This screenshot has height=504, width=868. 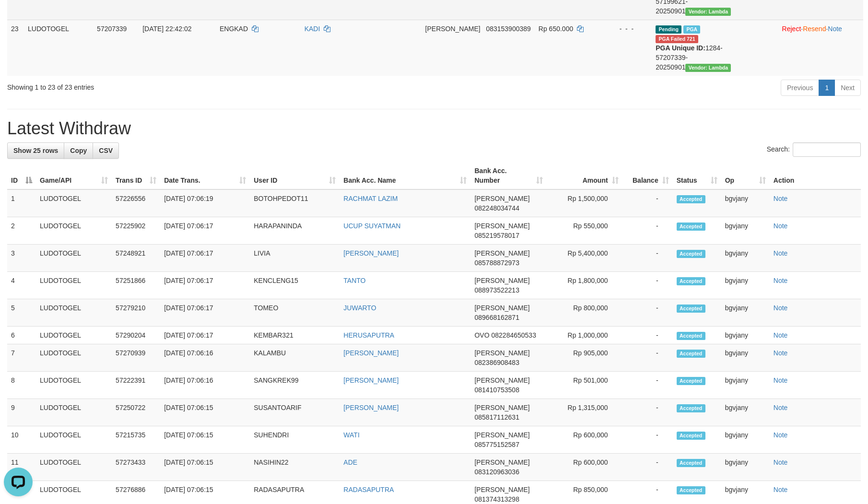 I want to click on td: 10, so click(x=22, y=440).